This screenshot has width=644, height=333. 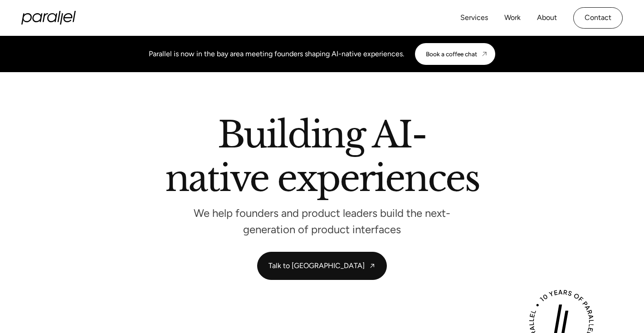 What do you see at coordinates (484, 54) in the screenshot?
I see `img: CTA arrow image` at bounding box center [484, 54].